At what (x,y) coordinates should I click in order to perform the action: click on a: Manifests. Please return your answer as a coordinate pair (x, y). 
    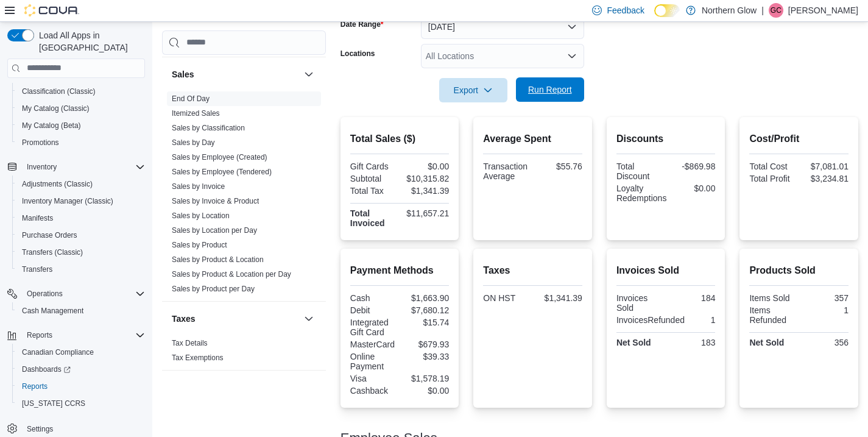
    Looking at the image, I should click on (37, 218).